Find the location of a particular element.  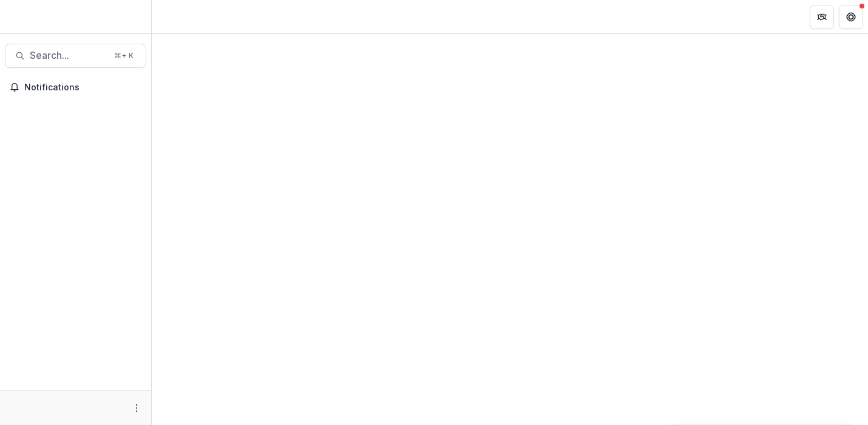

button: Get Help is located at coordinates (851, 17).